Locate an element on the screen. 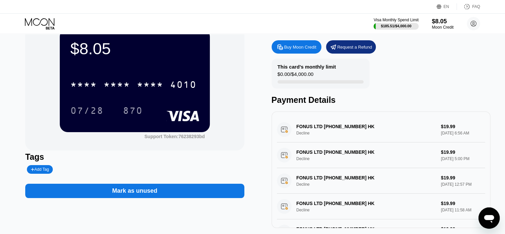  div: Tags is located at coordinates (135, 156).